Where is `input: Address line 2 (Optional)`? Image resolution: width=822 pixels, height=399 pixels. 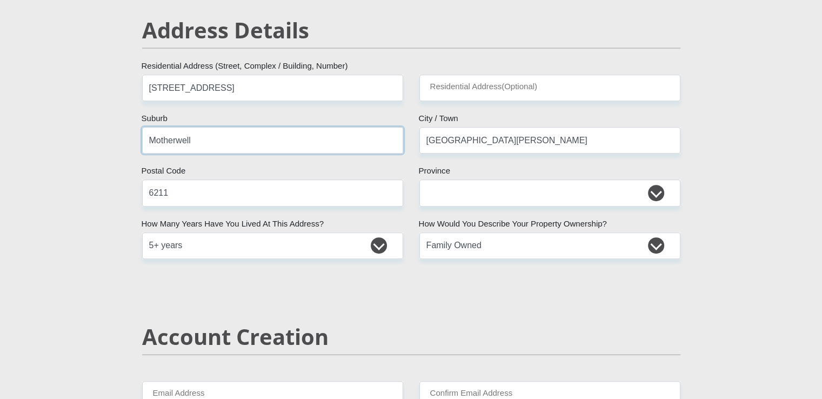
input: Address line 2 (Optional) is located at coordinates (549, 88).